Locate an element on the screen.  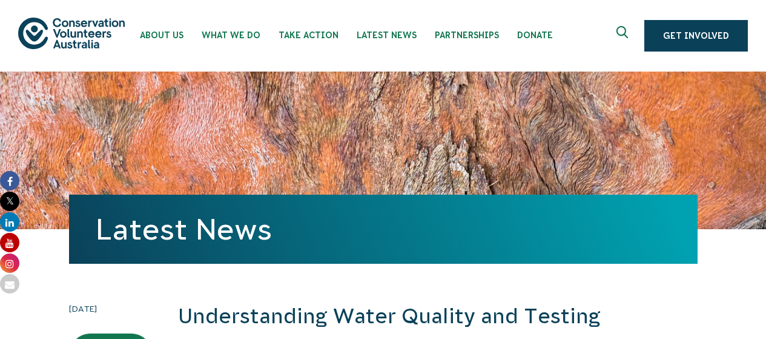
span: About Us is located at coordinates (162, 35).